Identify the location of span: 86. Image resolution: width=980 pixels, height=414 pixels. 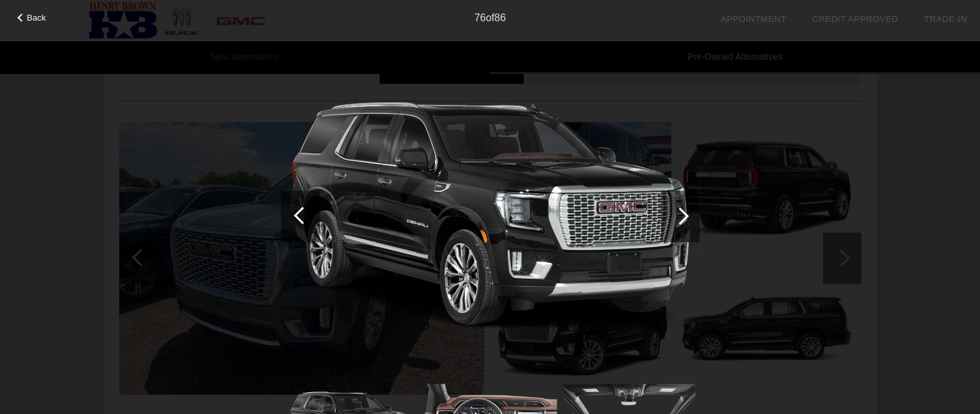
(500, 18).